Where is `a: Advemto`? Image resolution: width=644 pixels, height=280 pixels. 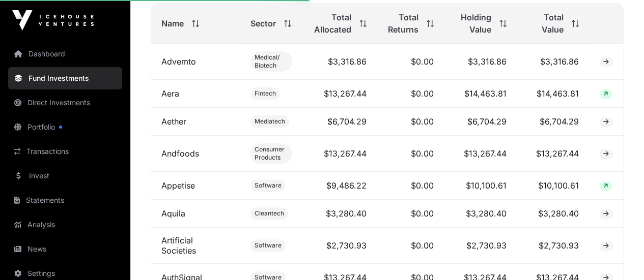 a: Advemto is located at coordinates (179, 61).